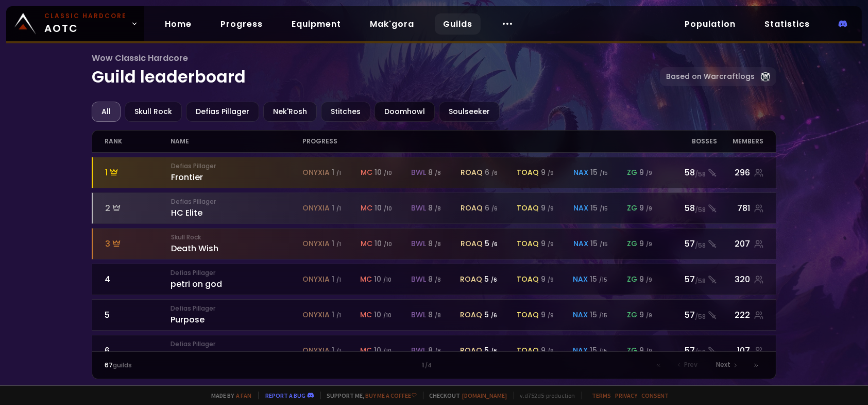 This screenshot has width=868, height=405. What do you see at coordinates (472, 244) in the screenshot?
I see `span: roaq` at bounding box center [472, 244].